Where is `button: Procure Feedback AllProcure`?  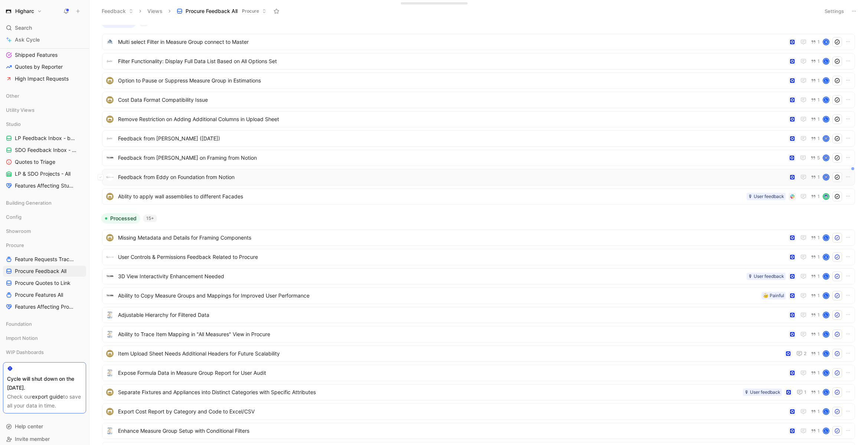
button: Procure Feedback AllProcure is located at coordinates (221, 12).